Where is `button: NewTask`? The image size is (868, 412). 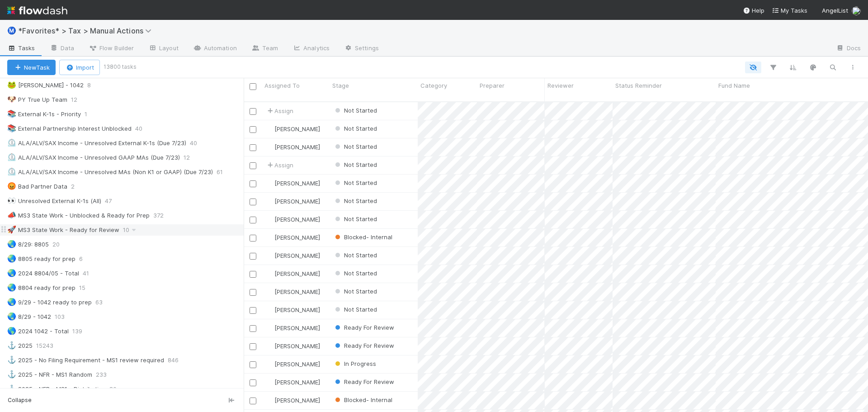
button: NewTask is located at coordinates (31, 68).